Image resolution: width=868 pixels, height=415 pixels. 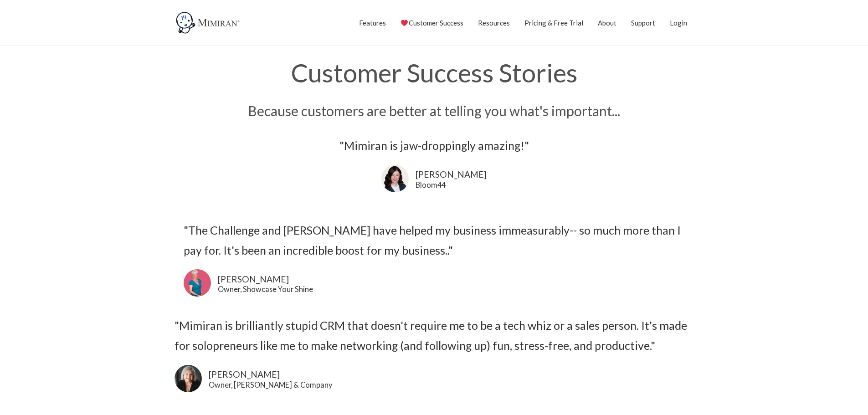 What do you see at coordinates (265, 289) in the screenshot?
I see `div: Owner, Showcase Your Shine` at bounding box center [265, 289].